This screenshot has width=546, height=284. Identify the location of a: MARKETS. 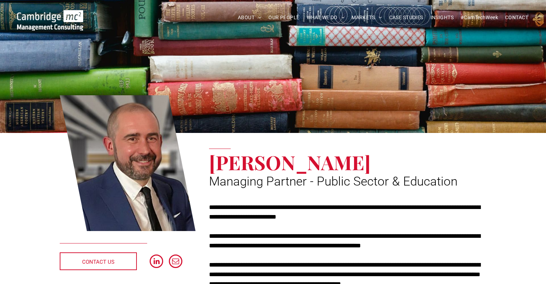
(366, 17).